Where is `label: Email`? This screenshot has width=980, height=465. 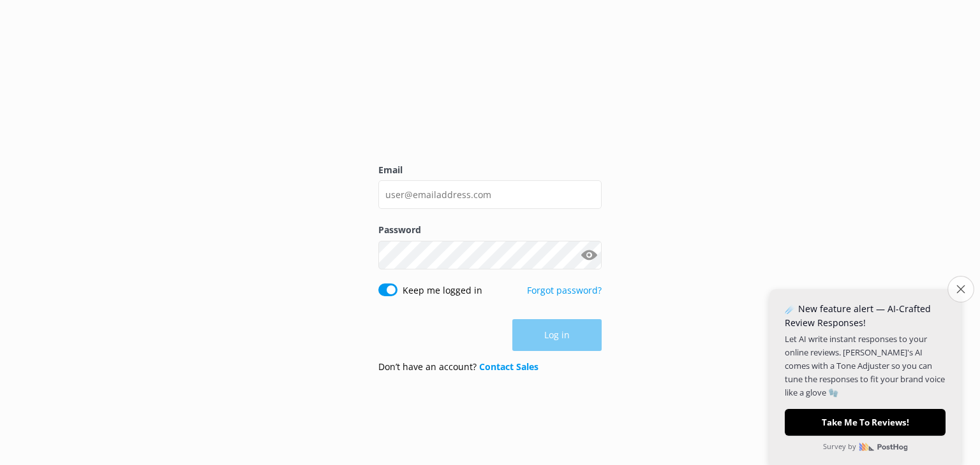
label: Email is located at coordinates (490, 170).